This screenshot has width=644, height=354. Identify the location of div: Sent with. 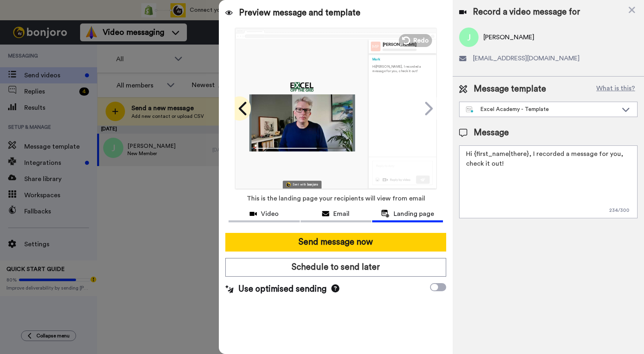
(300, 184).